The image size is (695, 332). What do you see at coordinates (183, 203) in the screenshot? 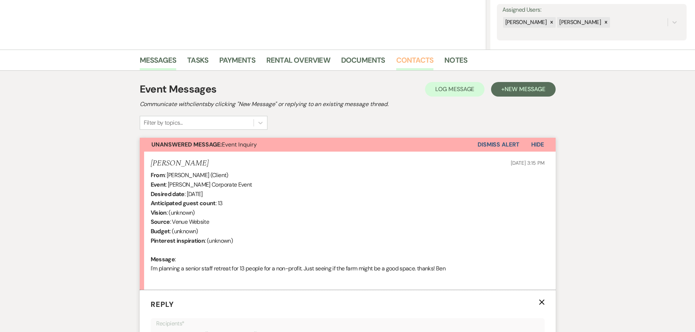
I see `b: Anticipated guest count` at bounding box center [183, 203].